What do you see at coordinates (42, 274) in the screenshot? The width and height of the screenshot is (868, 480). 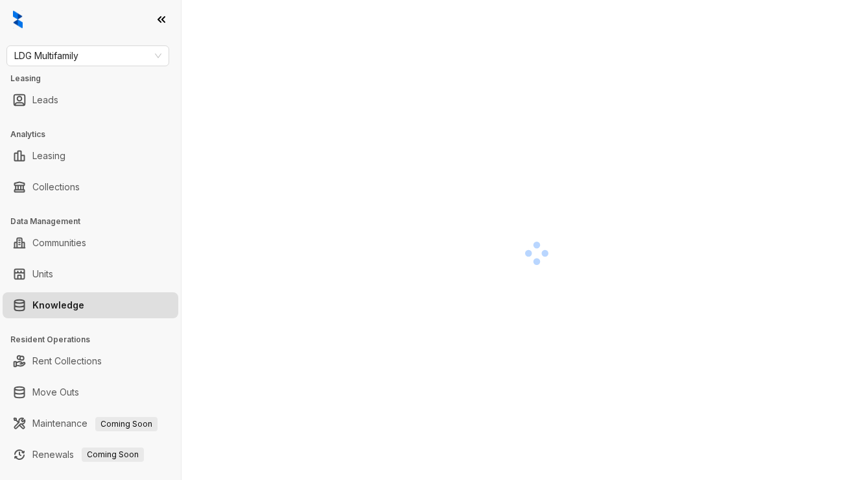 I see `a: Units` at bounding box center [42, 274].